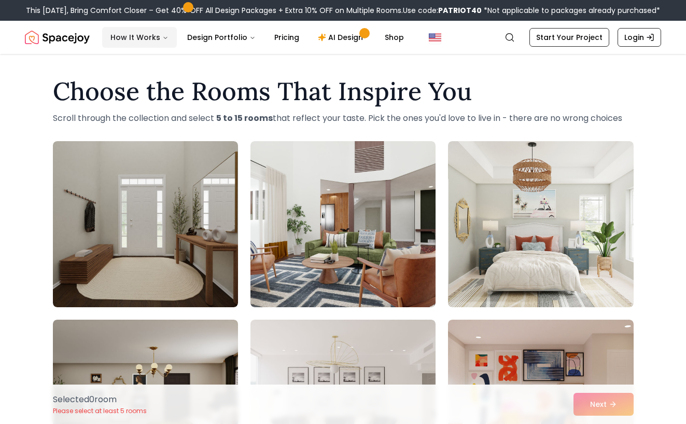  What do you see at coordinates (100, 411) in the screenshot?
I see `p: Please select at least 5 rooms` at bounding box center [100, 411].